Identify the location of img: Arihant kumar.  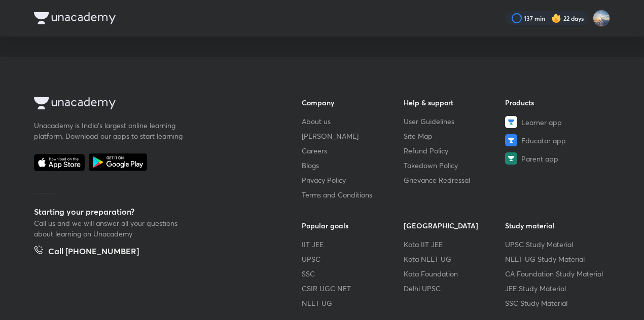
(601, 18).